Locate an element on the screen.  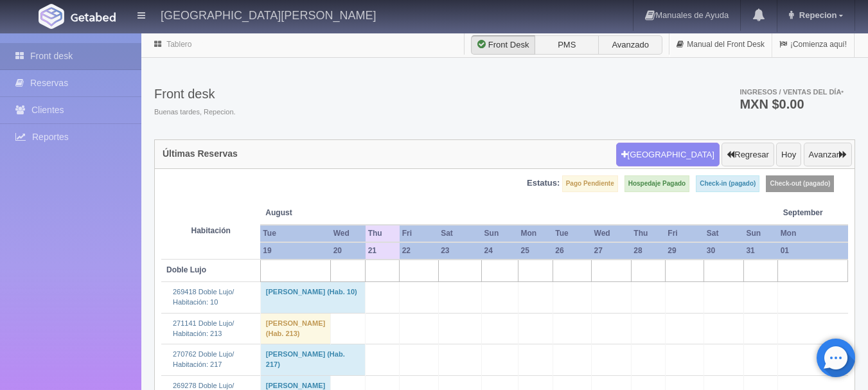
span: September is located at coordinates (813, 213).